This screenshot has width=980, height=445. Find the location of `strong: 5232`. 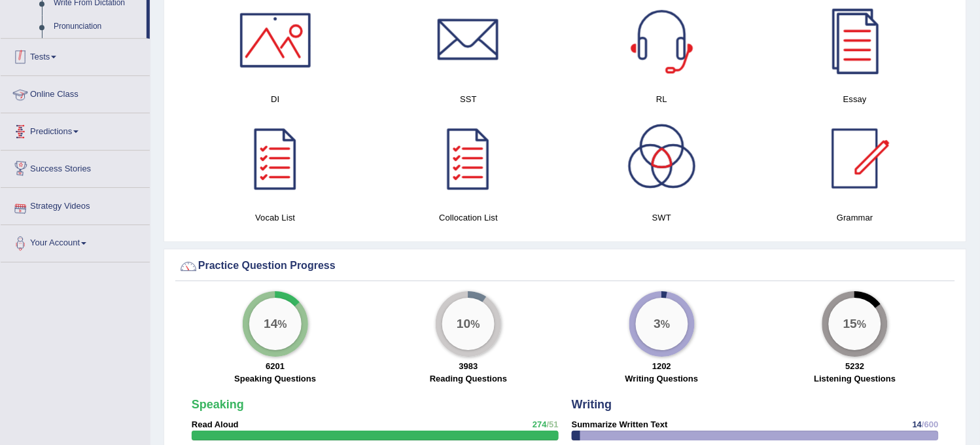

strong: 5232 is located at coordinates (855, 365).